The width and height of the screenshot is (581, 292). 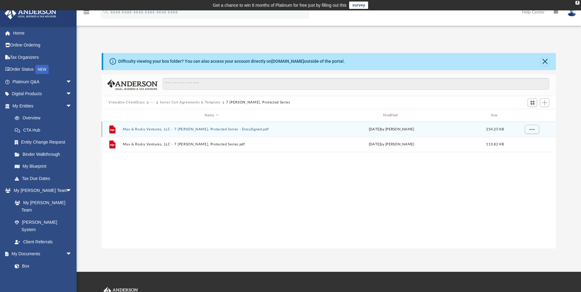 I want to click on a: Online Ordering, so click(x=43, y=45).